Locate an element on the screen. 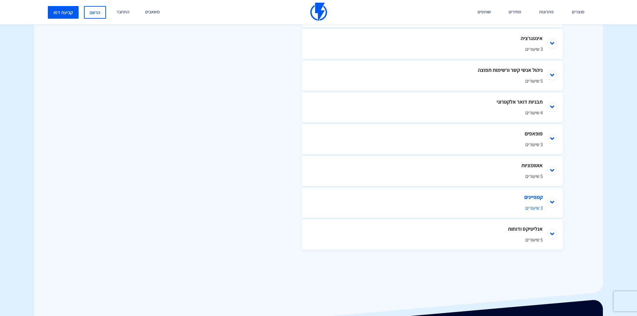  a: קביעת דמו is located at coordinates (63, 12).